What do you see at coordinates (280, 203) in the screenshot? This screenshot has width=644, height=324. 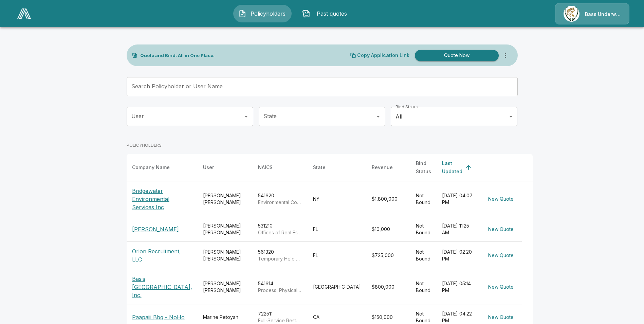 I see `p: Environmental Consulting Services` at bounding box center [280, 203].